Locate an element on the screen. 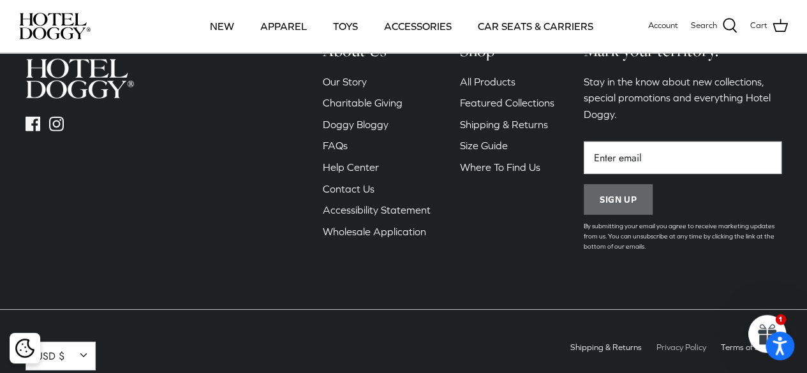 The image size is (807, 373). a: Search is located at coordinates (714, 26).